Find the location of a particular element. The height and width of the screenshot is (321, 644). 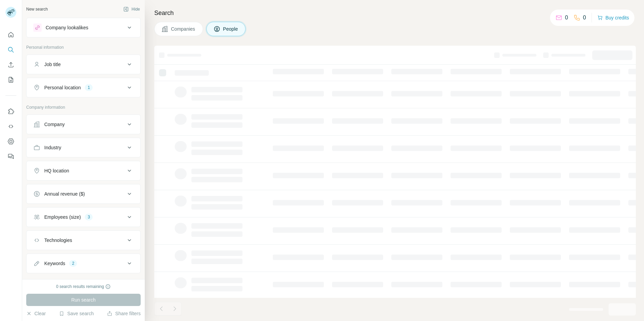

div: HQ location is located at coordinates (56, 171).